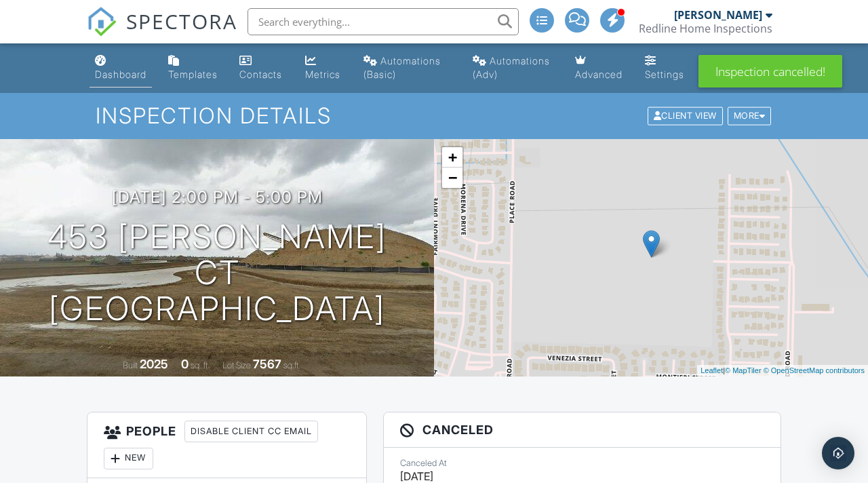 The height and width of the screenshot is (483, 868). What do you see at coordinates (686, 115) in the screenshot?
I see `a: Client View` at bounding box center [686, 115].